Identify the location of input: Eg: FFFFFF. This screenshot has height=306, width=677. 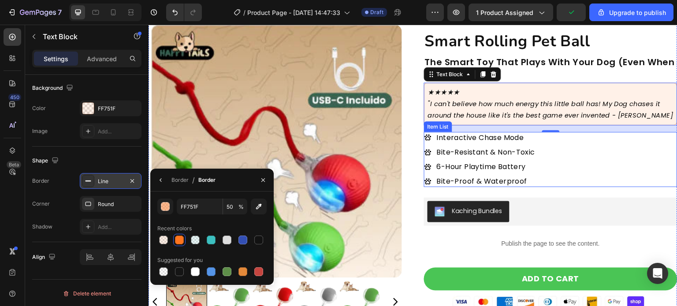
(200, 207).